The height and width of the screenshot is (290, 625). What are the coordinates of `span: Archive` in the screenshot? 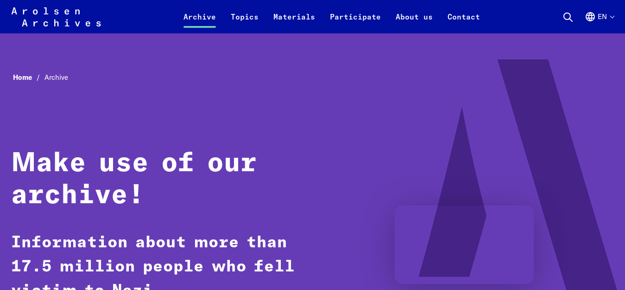 It's located at (56, 77).